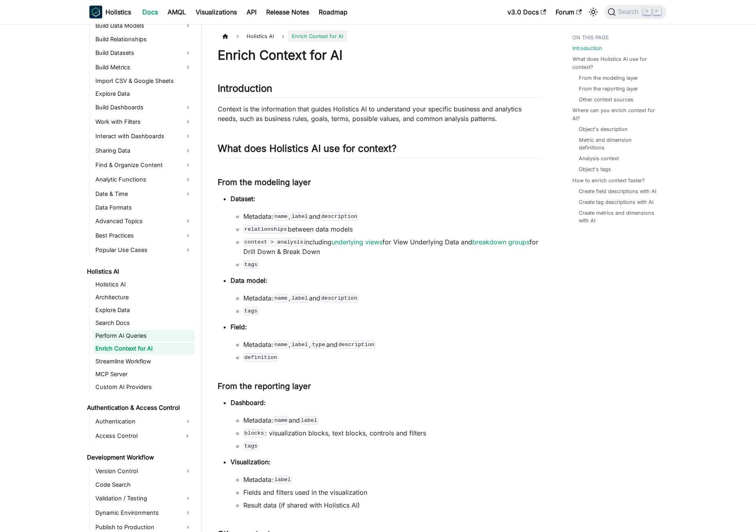 The image size is (756, 532). Describe the element at coordinates (527, 12) in the screenshot. I see `a: v3.0 Docs` at that location.